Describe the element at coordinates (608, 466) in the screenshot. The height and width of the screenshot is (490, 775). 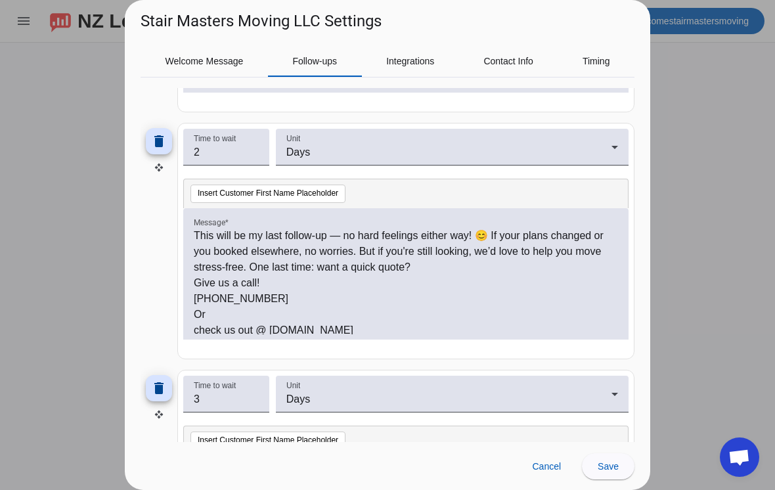
I see `span: Save` at that location.